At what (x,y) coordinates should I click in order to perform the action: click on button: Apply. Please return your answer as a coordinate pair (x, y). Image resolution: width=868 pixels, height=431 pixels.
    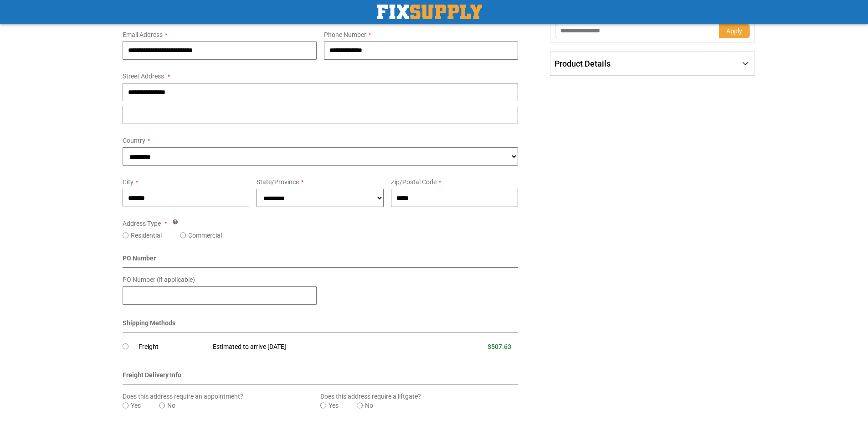
    Looking at the image, I should click on (735, 31).